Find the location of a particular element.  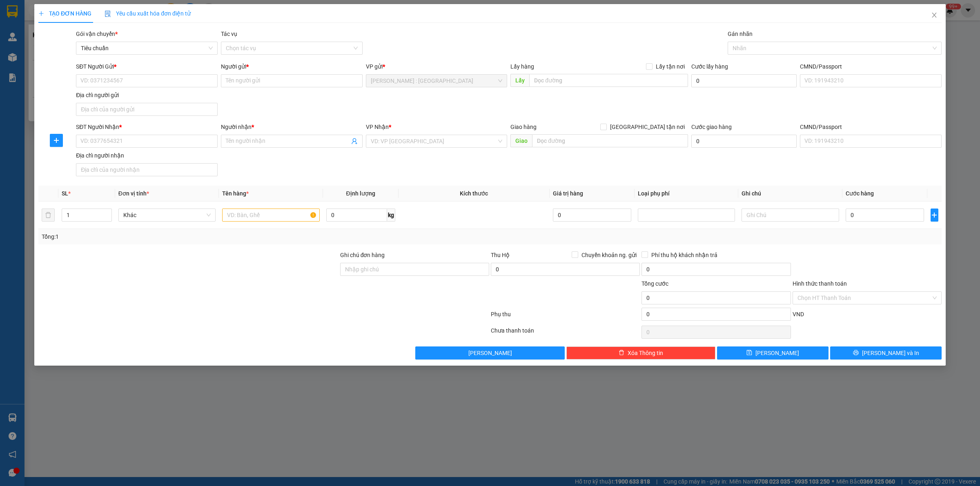

div: SĐT Người Gửi is located at coordinates (146, 67).